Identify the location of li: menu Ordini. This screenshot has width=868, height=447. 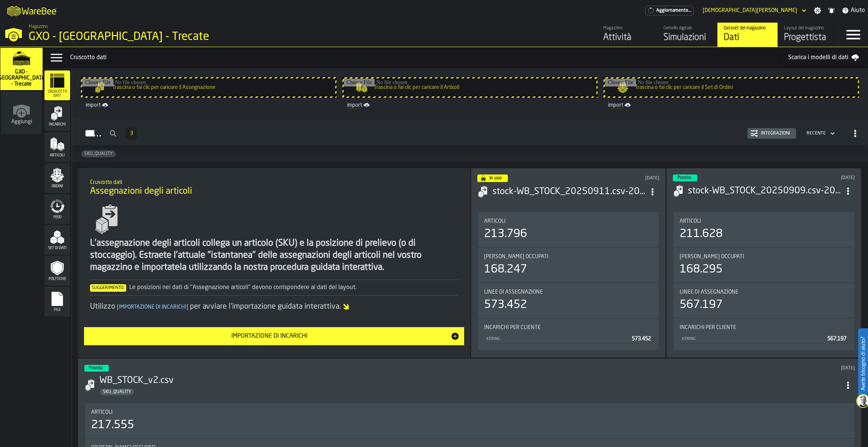
(57, 178).